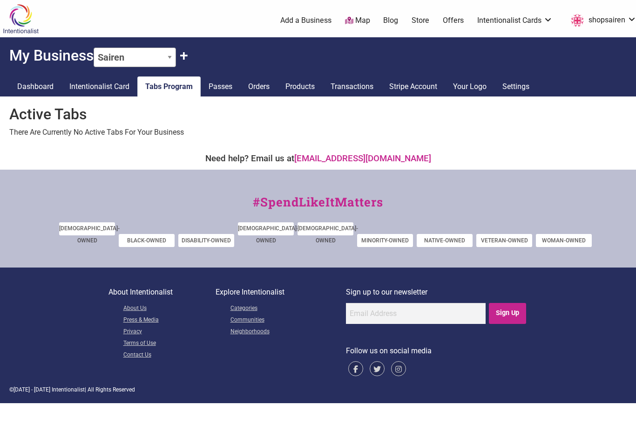 This screenshot has width=636, height=426. What do you see at coordinates (206, 240) in the screenshot?
I see `a: Disability-Owned` at bounding box center [206, 240].